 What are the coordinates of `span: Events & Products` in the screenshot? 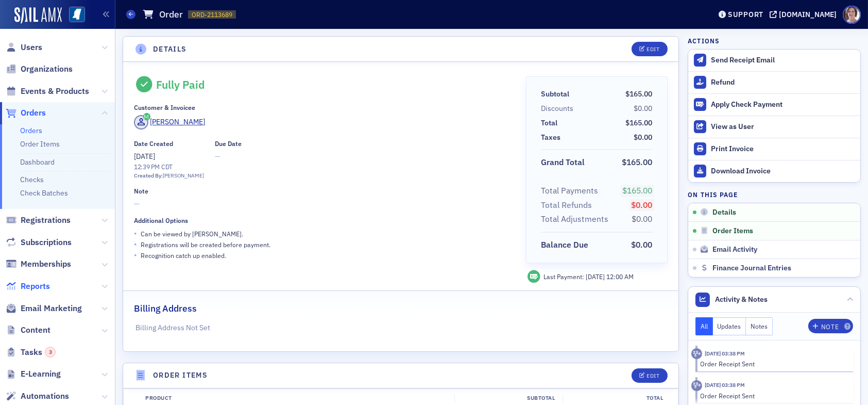 It's located at (54, 91).